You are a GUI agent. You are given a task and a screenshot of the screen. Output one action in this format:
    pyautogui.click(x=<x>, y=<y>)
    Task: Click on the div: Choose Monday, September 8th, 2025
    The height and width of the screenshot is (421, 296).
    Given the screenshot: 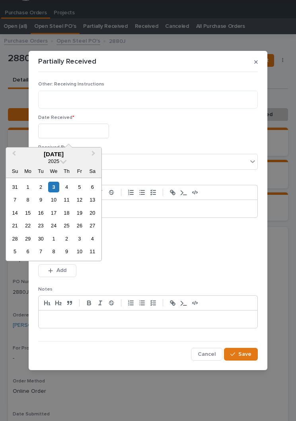 What is the action you would take?
    pyautogui.click(x=27, y=200)
    